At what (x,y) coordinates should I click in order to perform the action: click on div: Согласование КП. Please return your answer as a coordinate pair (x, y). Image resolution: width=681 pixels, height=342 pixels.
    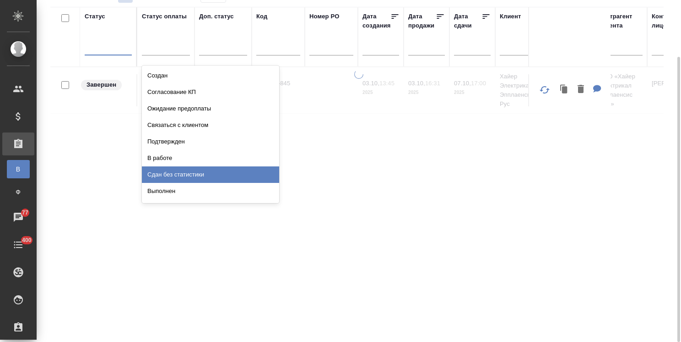
    Looking at the image, I should click on (211, 92).